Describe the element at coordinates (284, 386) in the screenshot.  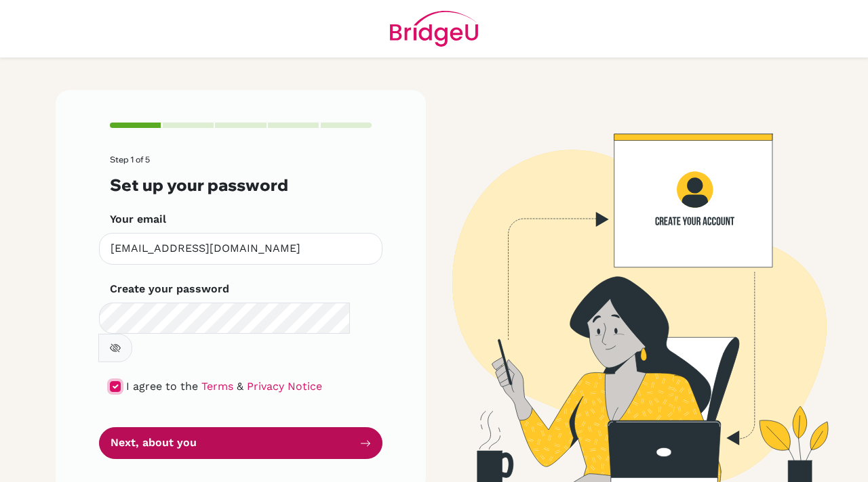
I see `a: Privacy Notice` at that location.